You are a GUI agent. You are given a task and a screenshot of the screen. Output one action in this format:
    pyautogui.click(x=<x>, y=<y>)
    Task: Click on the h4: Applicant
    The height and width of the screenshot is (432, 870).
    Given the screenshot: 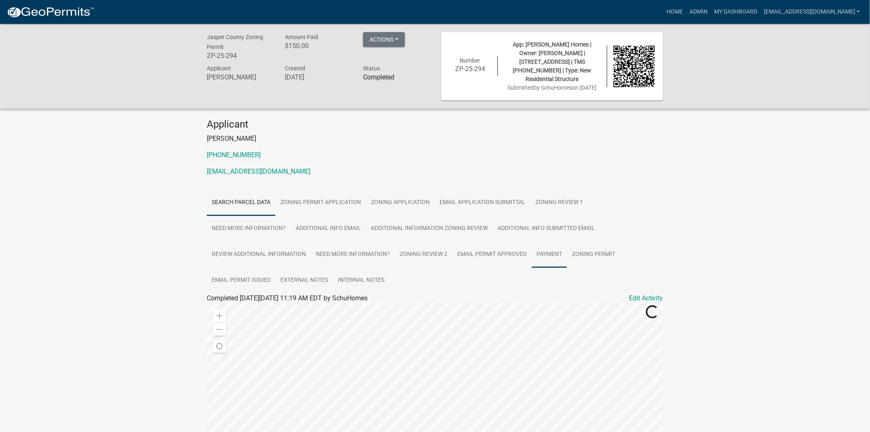 What is the action you would take?
    pyautogui.click(x=435, y=124)
    